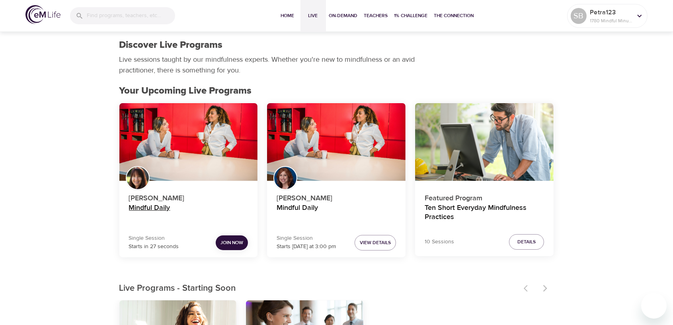  I want to click on p: Live sessions taught by our mindfulness experts. Whether you're new to mindfulness or an avid pra..., so click(269, 65).